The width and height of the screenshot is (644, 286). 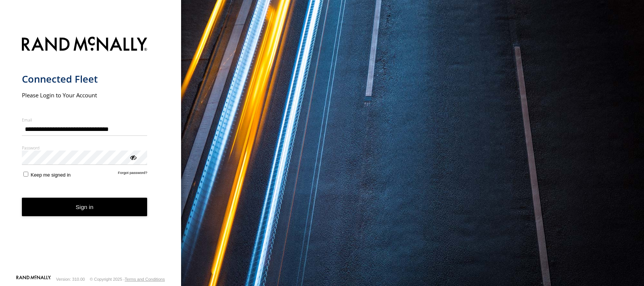 I want to click on label: Password, so click(x=84, y=147).